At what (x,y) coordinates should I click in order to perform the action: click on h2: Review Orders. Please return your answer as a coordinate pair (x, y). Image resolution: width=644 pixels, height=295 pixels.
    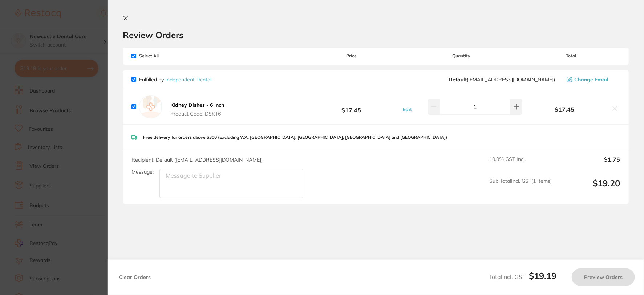
    Looking at the image, I should click on (376, 35).